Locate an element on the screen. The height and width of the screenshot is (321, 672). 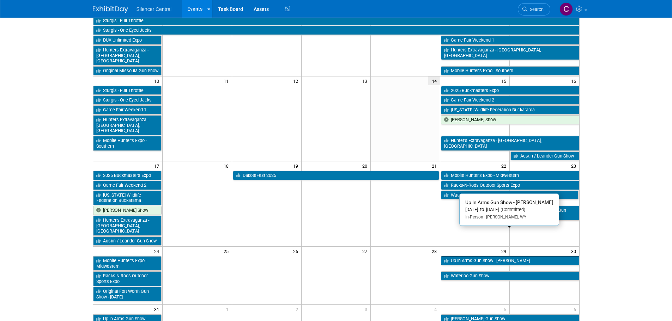
span: In-Person is located at coordinates (474, 217).